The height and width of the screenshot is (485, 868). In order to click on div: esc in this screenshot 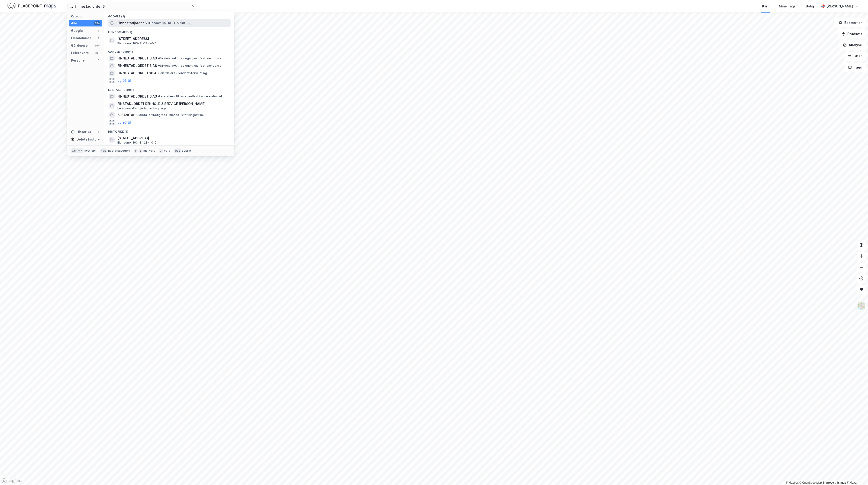, I will do `click(178, 151)`.